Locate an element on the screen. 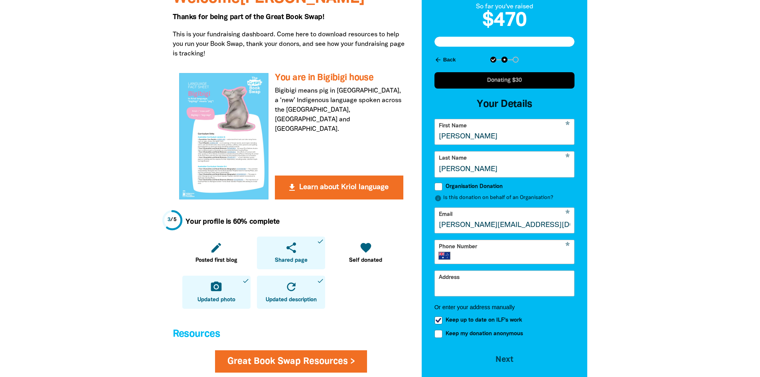  span: Posted first blog is located at coordinates (216, 260).